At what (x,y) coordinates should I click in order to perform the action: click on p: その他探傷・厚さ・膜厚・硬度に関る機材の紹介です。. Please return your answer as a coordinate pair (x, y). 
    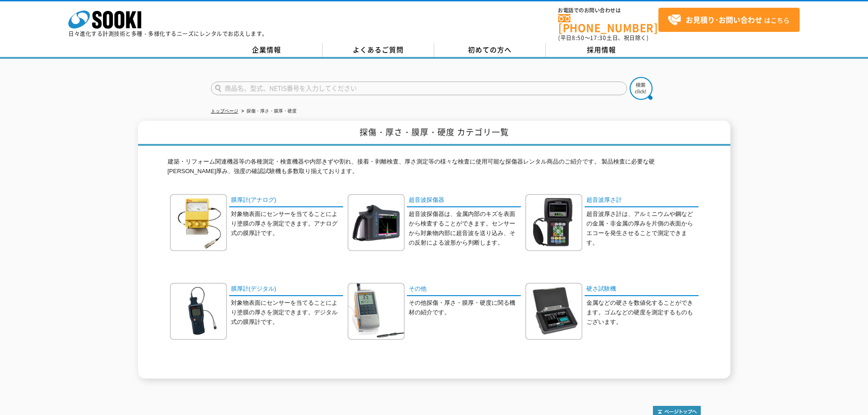
    Looking at the image, I should click on (465, 308).